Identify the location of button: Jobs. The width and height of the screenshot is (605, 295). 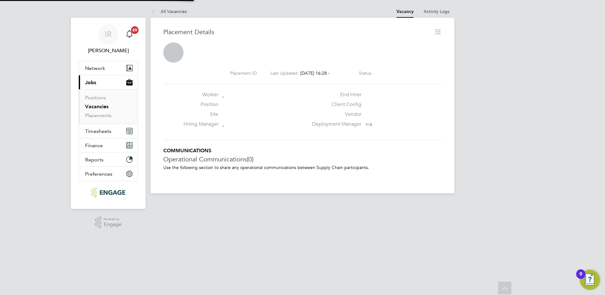
(108, 82).